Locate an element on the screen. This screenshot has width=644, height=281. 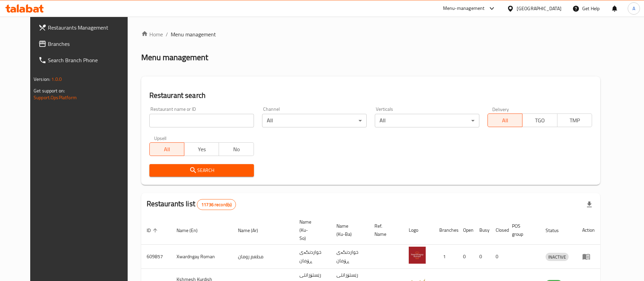
span: Name (Ku-So) is located at coordinates (311, 230).